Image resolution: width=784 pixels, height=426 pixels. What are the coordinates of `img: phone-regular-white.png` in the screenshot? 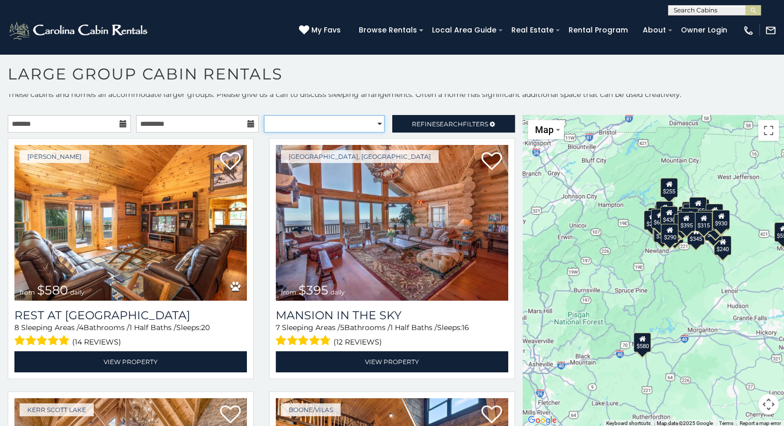 It's located at (748, 30).